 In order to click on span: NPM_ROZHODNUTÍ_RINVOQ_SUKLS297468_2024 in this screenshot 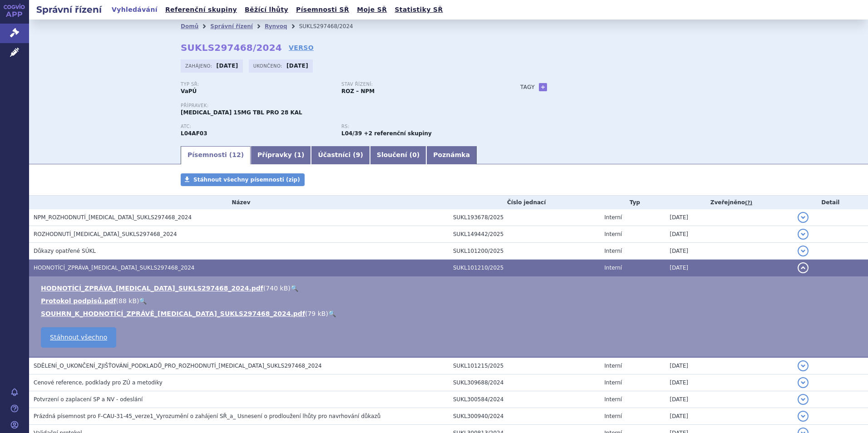, I will do `click(113, 217)`.